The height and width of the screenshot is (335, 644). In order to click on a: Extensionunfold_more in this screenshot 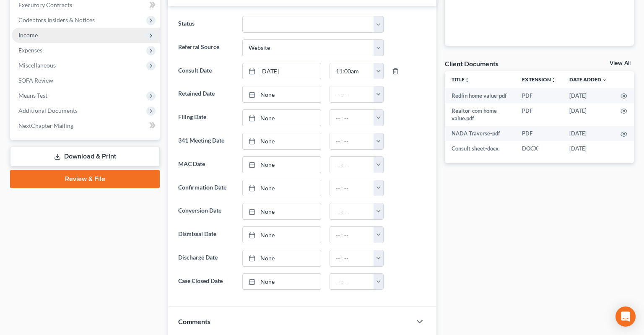, I will do `click(539, 79)`.